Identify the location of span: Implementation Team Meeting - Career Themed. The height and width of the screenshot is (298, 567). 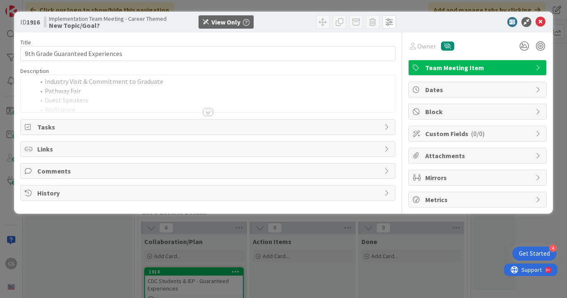
(108, 19).